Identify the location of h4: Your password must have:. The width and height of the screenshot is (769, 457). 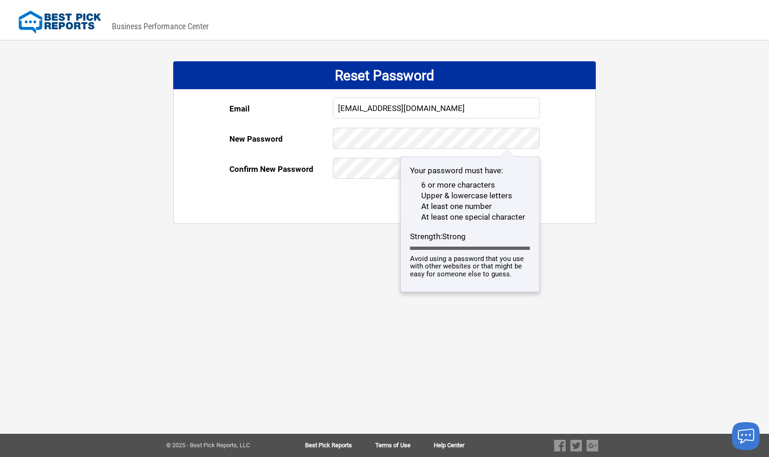
(470, 170).